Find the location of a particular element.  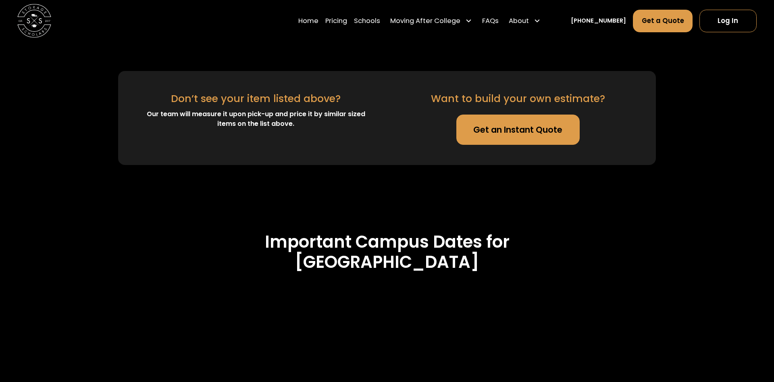

a: Pricing is located at coordinates (336, 21).